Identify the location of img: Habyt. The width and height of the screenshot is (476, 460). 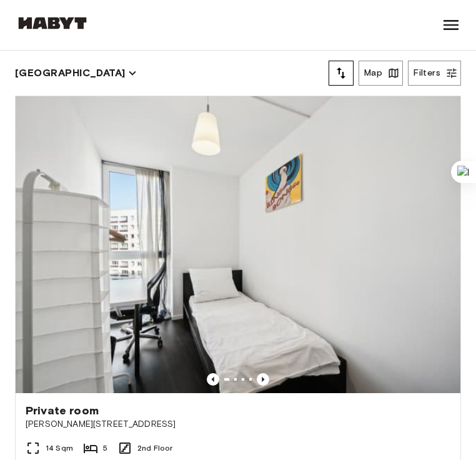
(53, 23).